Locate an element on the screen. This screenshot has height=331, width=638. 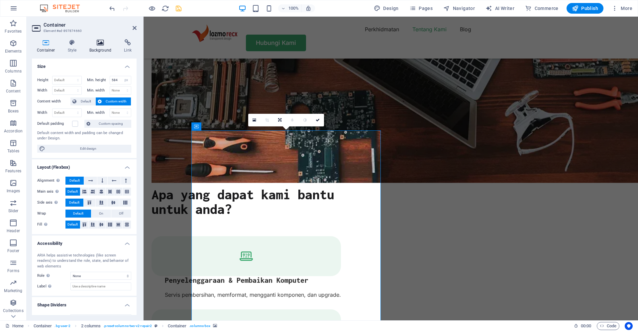
p: Forms is located at coordinates (13, 271).